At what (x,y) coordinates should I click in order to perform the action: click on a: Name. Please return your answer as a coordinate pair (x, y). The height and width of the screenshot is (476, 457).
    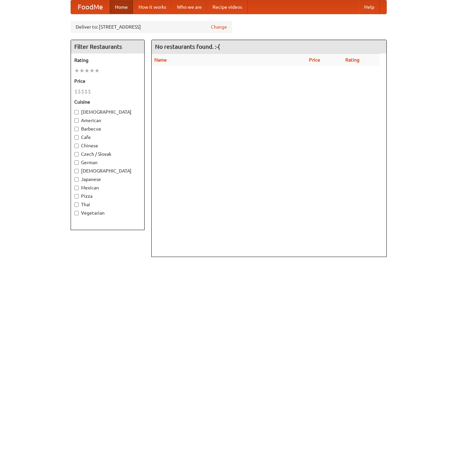
    Looking at the image, I should click on (161, 60).